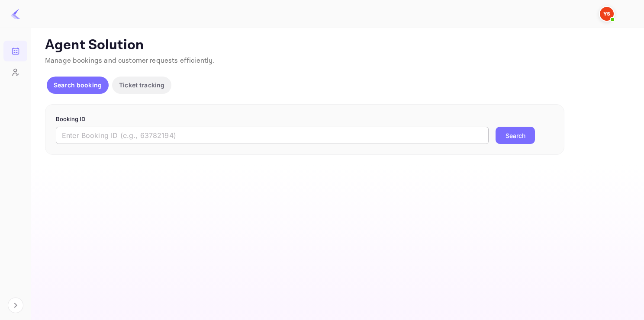  Describe the element at coordinates (142, 85) in the screenshot. I see `p: Ticket tracking` at that location.